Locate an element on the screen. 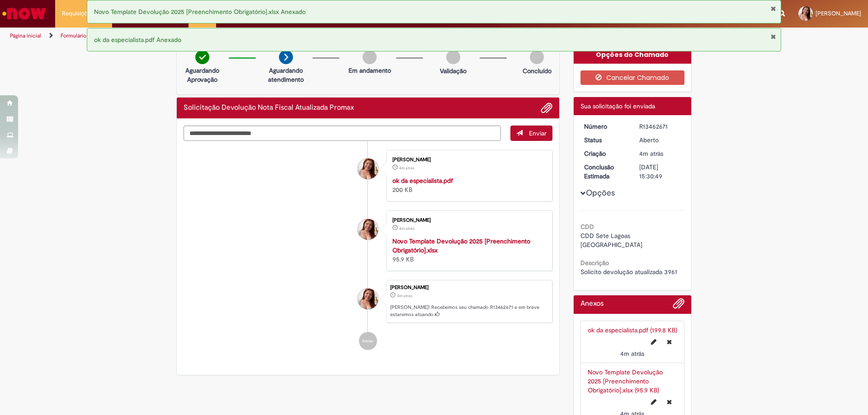 Image resolution: width=868 pixels, height=415 pixels. div: 95.9 KB is located at coordinates (467, 250).